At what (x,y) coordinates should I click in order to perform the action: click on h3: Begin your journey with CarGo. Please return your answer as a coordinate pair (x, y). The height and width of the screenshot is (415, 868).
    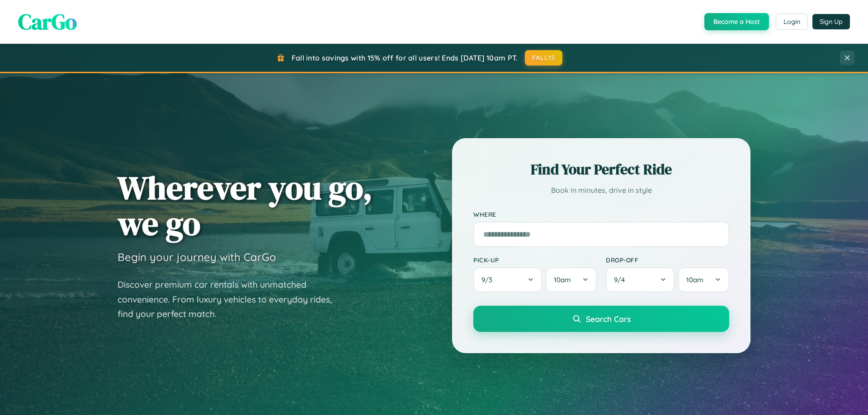
    Looking at the image, I should click on (197, 257).